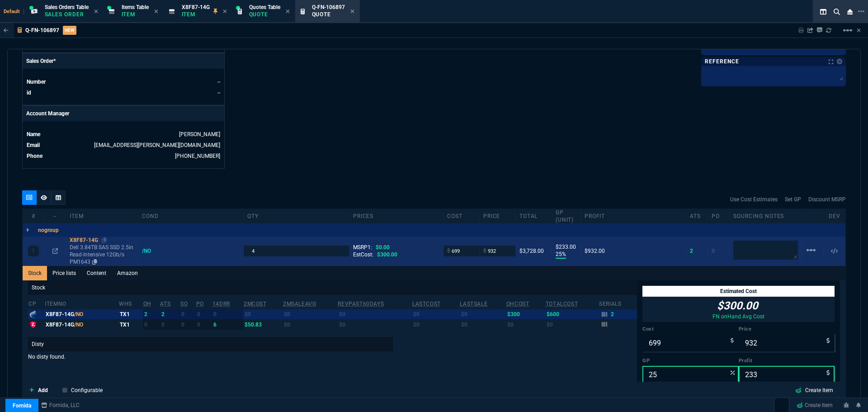  I want to click on a: msbcCompanyName, so click(60, 405).